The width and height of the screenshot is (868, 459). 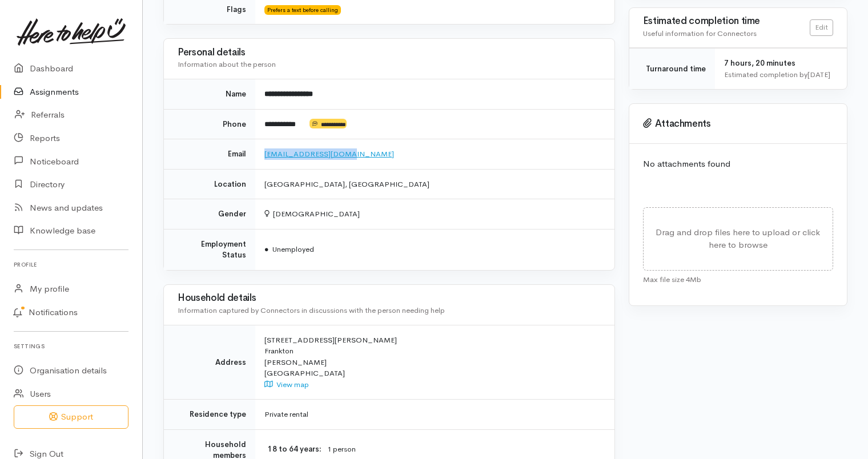 What do you see at coordinates (672, 69) in the screenshot?
I see `td: Turnaround time` at bounding box center [672, 69].